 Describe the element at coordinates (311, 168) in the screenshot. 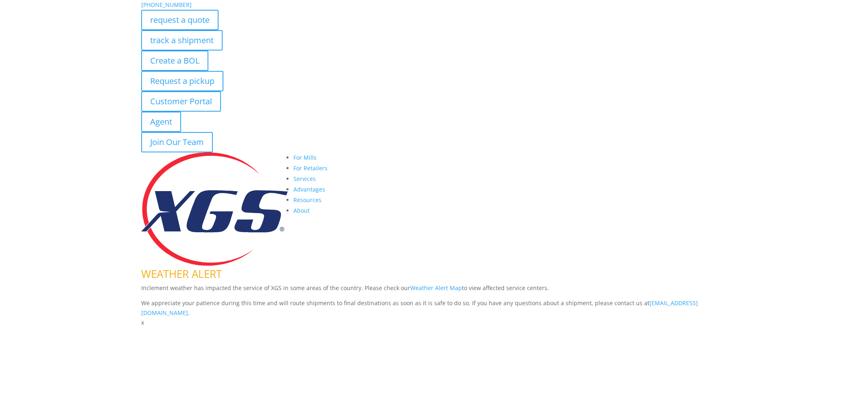

I see `a: For Retailers` at that location.